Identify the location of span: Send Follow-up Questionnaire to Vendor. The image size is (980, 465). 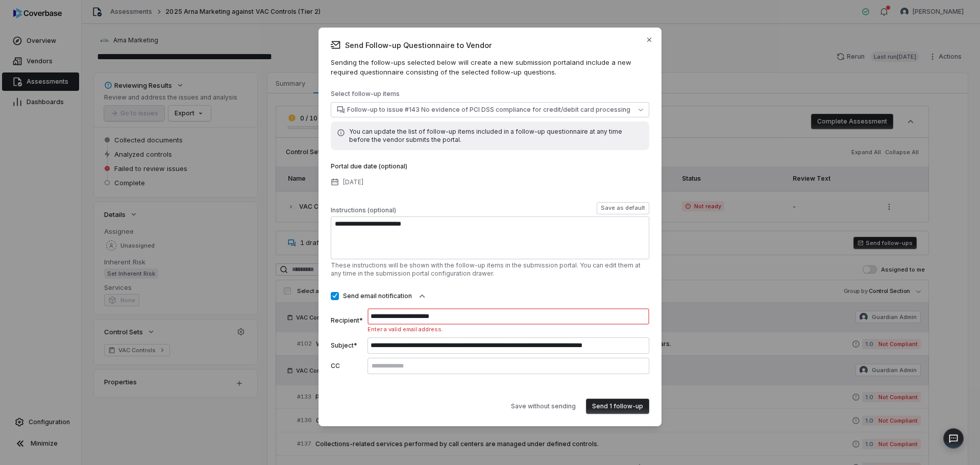
(490, 45).